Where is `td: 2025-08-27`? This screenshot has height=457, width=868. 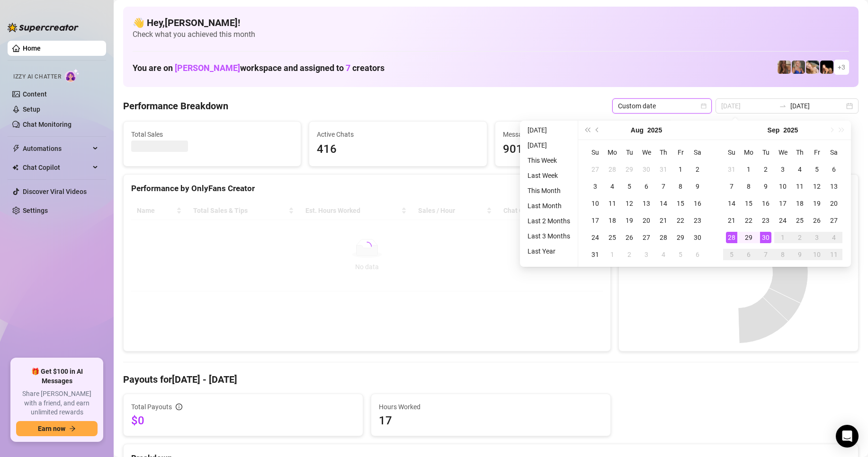 td: 2025-08-27 is located at coordinates (646, 238).